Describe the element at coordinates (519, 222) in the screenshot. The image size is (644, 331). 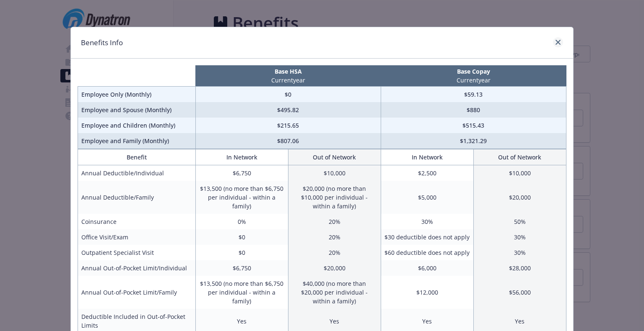
I see `td: 50%` at that location.